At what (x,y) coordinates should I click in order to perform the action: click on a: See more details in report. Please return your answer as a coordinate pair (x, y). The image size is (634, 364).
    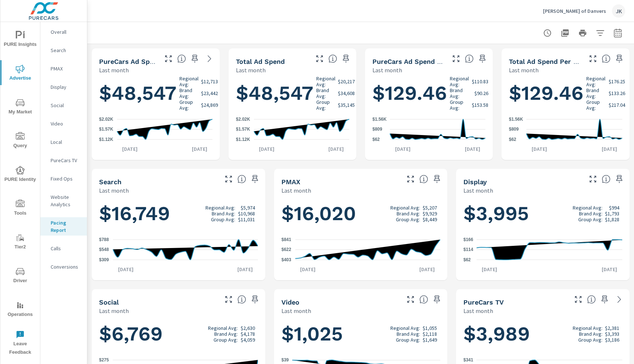
    Looking at the image, I should click on (619, 299).